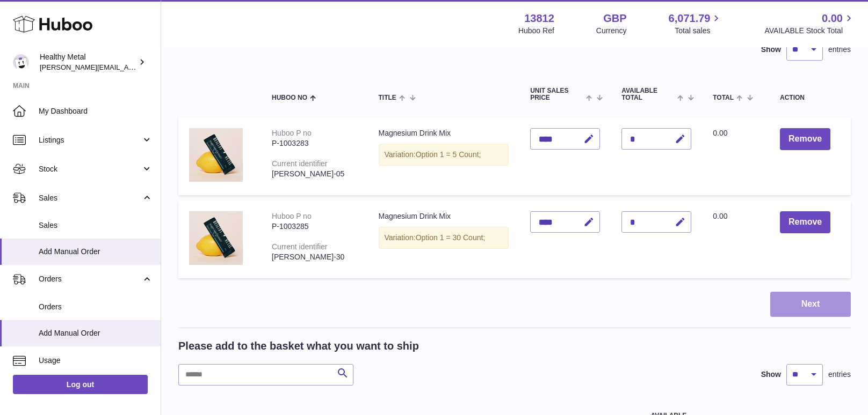  What do you see at coordinates (90, 140) in the screenshot?
I see `span: Listings` at bounding box center [90, 140].